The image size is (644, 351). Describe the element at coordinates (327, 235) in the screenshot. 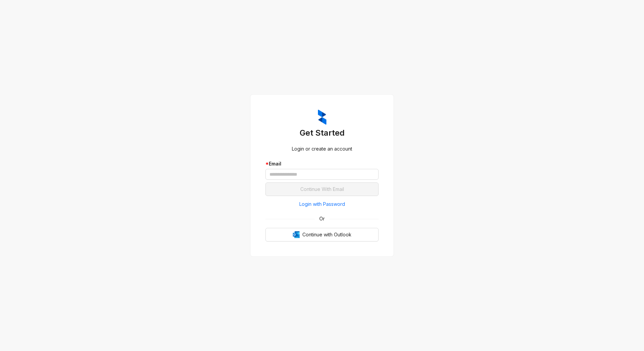

I see `span: Continue with Outlook` at that location.